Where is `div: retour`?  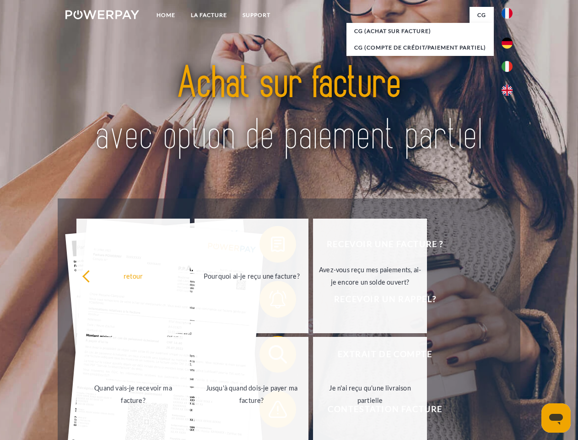
div: retour is located at coordinates (133, 275).